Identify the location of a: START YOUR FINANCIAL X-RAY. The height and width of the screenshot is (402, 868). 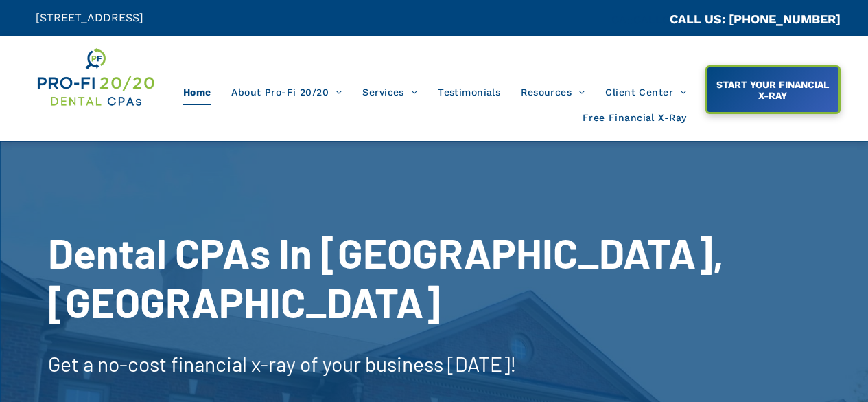
(773, 90).